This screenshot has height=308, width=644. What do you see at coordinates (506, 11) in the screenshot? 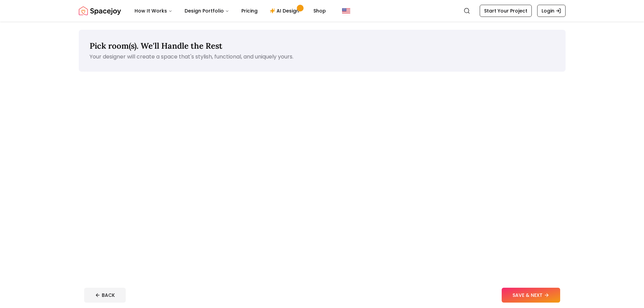
I see `a: Start Your Project` at bounding box center [506, 11].